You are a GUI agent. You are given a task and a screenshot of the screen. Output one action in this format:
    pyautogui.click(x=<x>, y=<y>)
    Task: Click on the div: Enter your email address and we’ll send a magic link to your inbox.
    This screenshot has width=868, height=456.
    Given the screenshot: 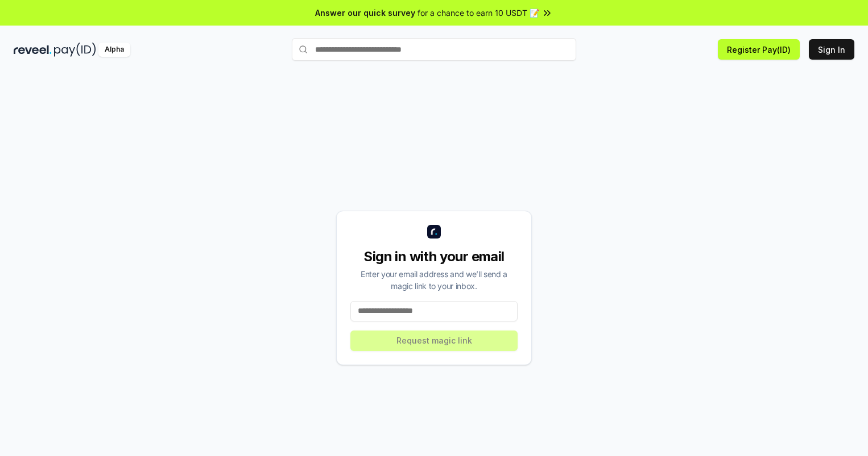 What is the action you would take?
    pyautogui.click(x=434, y=280)
    